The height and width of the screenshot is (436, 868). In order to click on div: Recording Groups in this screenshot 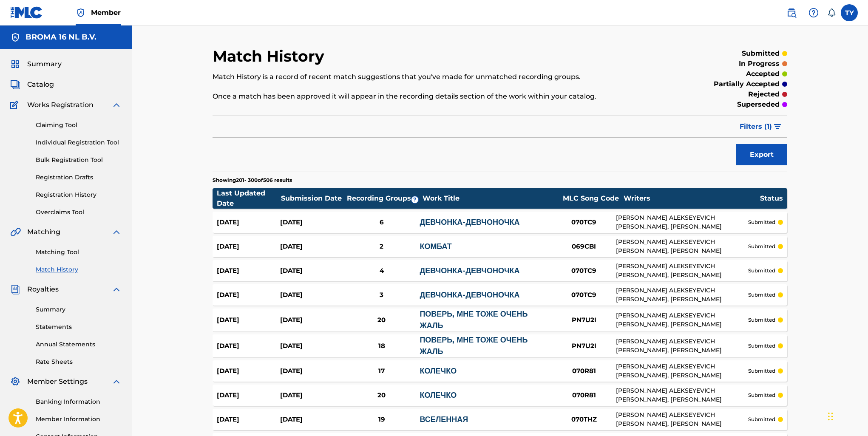, I will do `click(384, 199)`.